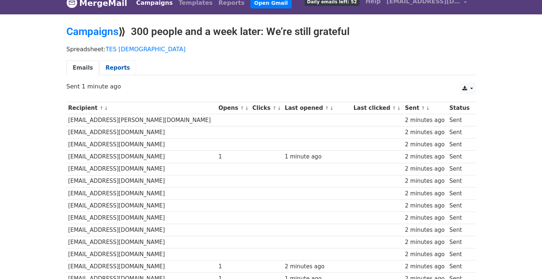  Describe the element at coordinates (271, 86) in the screenshot. I see `p: Sent 1 minute ago` at that location.